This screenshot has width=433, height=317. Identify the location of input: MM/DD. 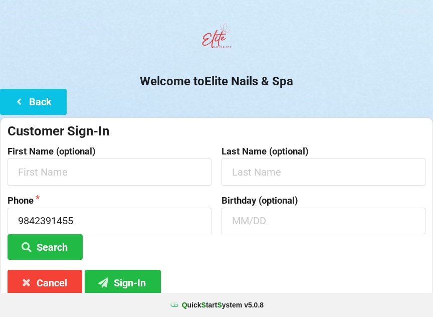
(323, 221).